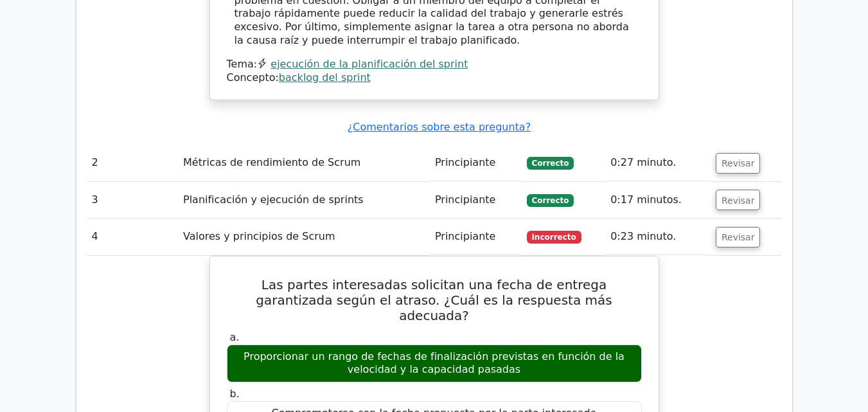 The width and height of the screenshot is (868, 412). Describe the element at coordinates (553, 237) in the screenshot. I see `font: Incorrecto` at that location.